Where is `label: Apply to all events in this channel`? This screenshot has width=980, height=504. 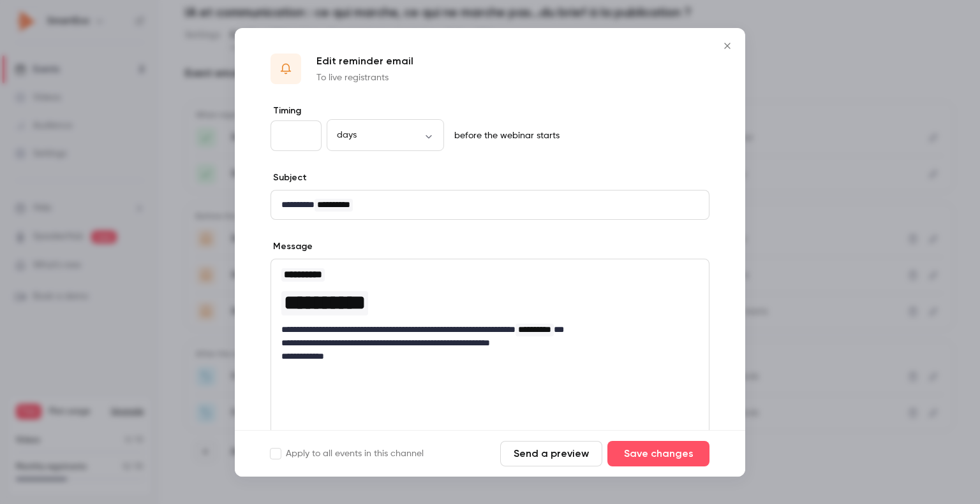 label: Apply to all events in this channel is located at coordinates (347, 454).